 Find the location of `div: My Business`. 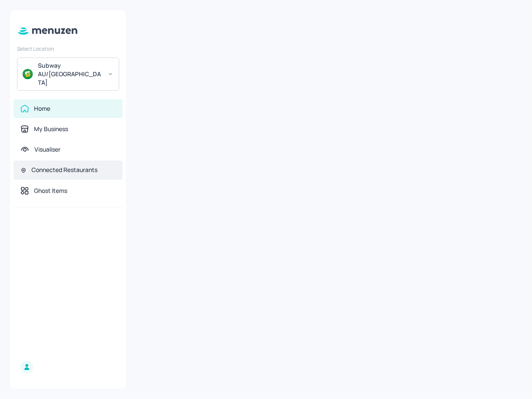

div: My Business is located at coordinates (51, 129).